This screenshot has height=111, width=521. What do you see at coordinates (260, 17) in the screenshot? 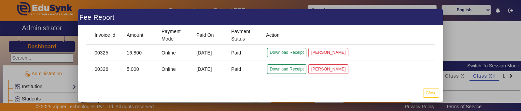
I see `div: Fee Report` at bounding box center [260, 17].